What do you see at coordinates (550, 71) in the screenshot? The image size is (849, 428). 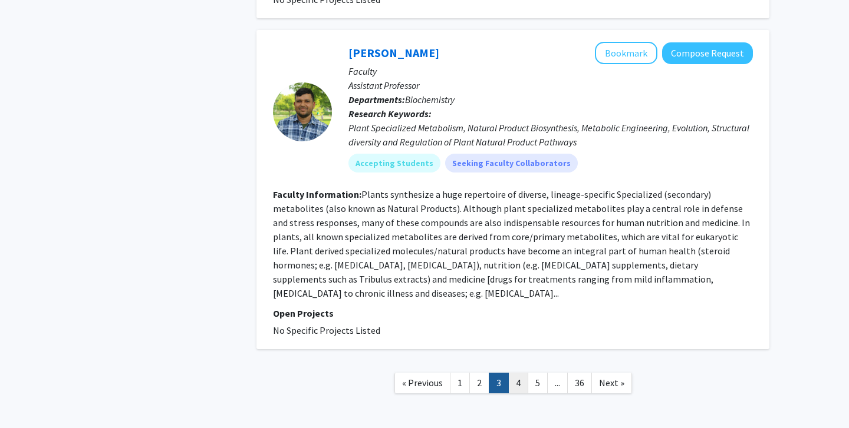 I see `p: Faculty` at bounding box center [550, 71].